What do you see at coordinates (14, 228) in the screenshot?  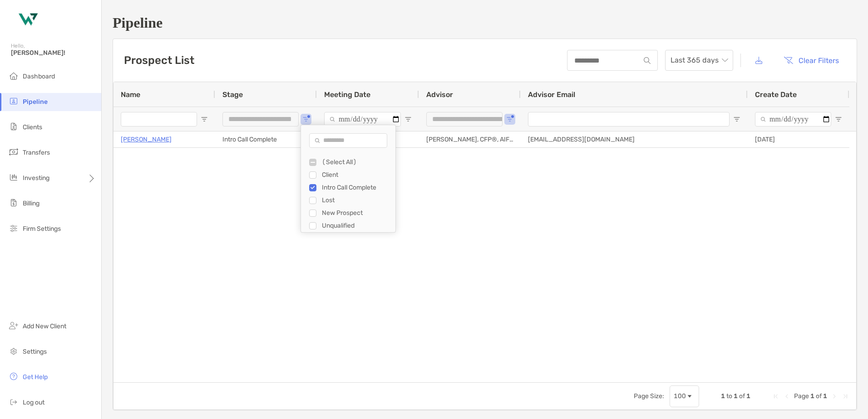 I see `img: firm-settings icon` at bounding box center [14, 228].